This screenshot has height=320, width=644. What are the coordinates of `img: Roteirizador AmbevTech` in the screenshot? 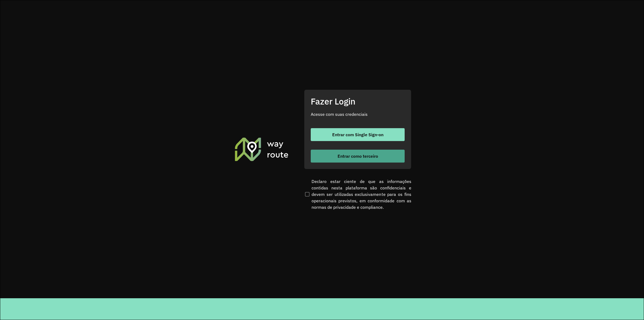 It's located at (261, 149).